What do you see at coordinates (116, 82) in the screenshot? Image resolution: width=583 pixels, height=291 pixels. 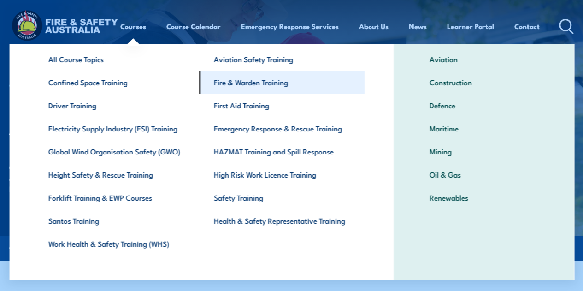 I see `a: Confined Space Training` at bounding box center [116, 82].